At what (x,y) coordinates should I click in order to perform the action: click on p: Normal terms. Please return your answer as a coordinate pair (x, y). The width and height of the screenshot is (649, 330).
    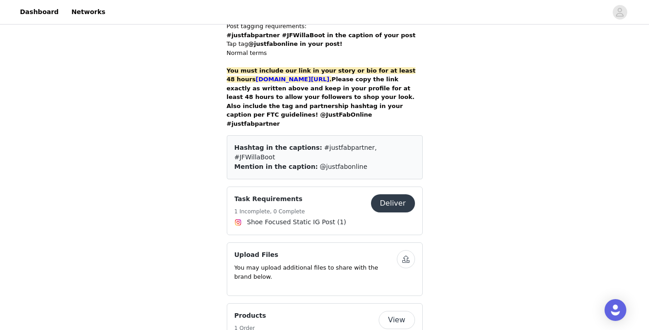
    Looking at the image, I should click on (325, 53).